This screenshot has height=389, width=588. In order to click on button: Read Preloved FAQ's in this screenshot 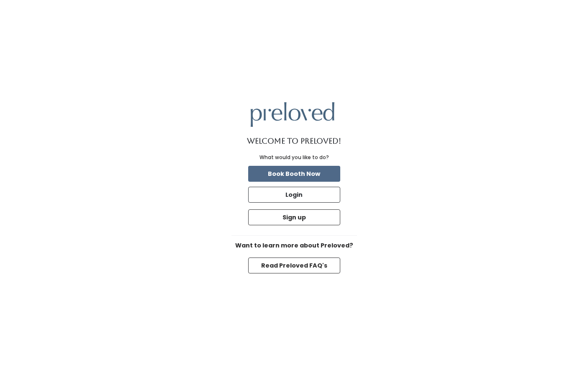, I will do `click(294, 266)`.